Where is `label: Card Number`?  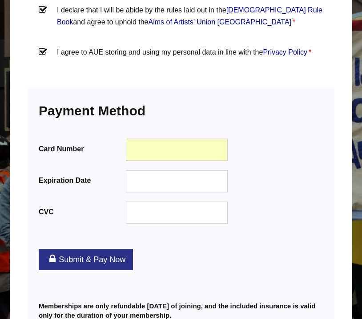
label: Card Number is located at coordinates (81, 149).